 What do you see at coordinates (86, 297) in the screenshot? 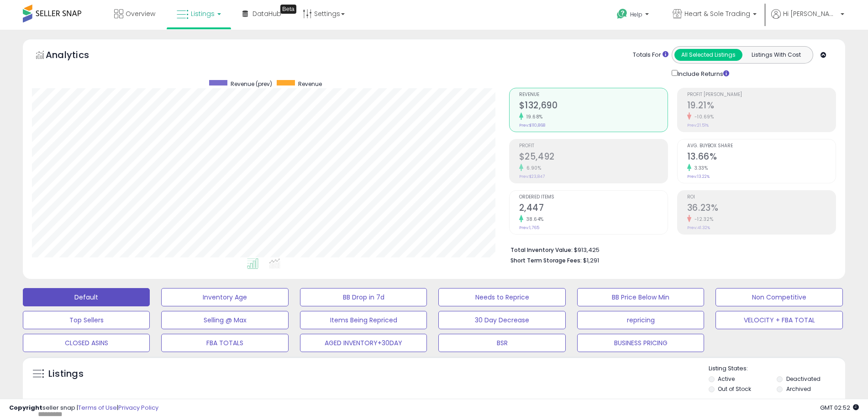
I see `button: Default` at bounding box center [86, 297].